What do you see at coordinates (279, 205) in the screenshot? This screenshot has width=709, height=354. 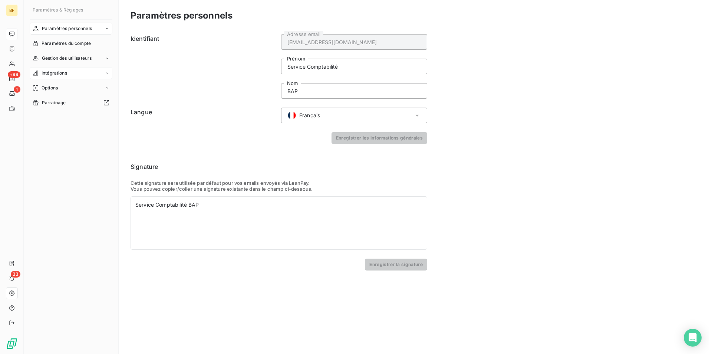 I see `div: Service Comptabilité BAP` at bounding box center [279, 205].